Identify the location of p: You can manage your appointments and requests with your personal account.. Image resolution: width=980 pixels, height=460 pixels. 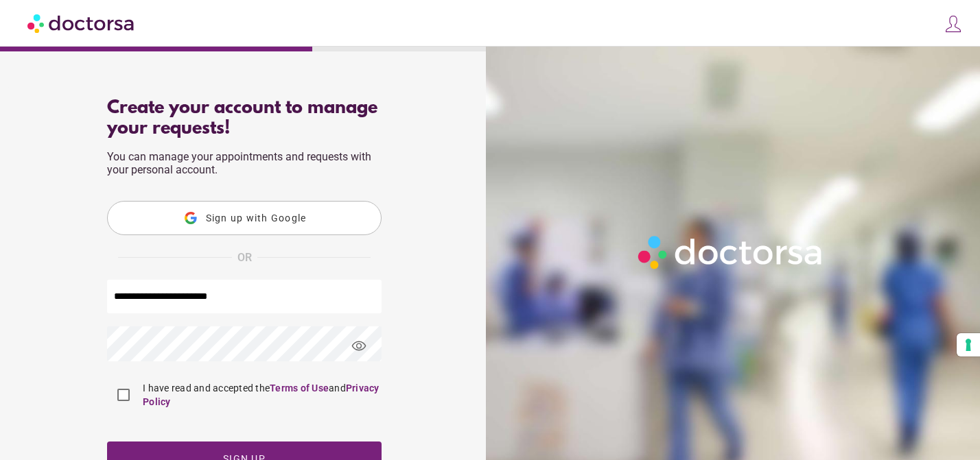
(244, 163).